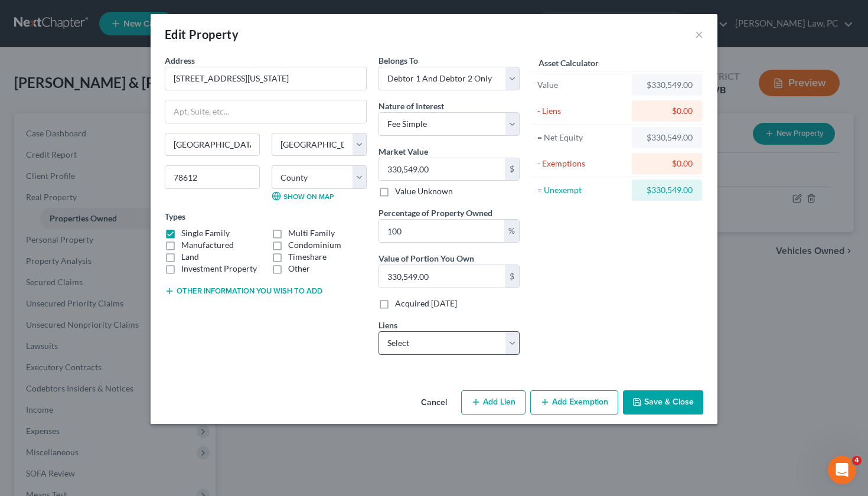  What do you see at coordinates (266, 112) in the screenshot?
I see `input: Apt, Suite, etc...` at bounding box center [266, 112].